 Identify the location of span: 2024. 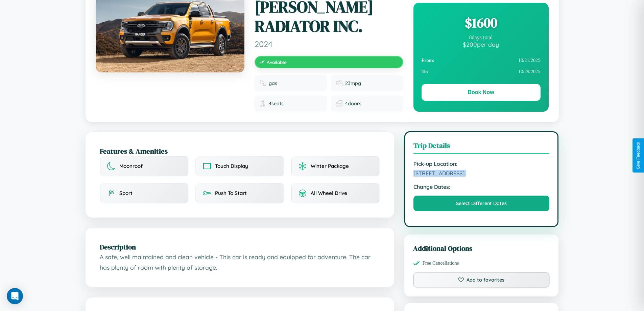
(329, 44).